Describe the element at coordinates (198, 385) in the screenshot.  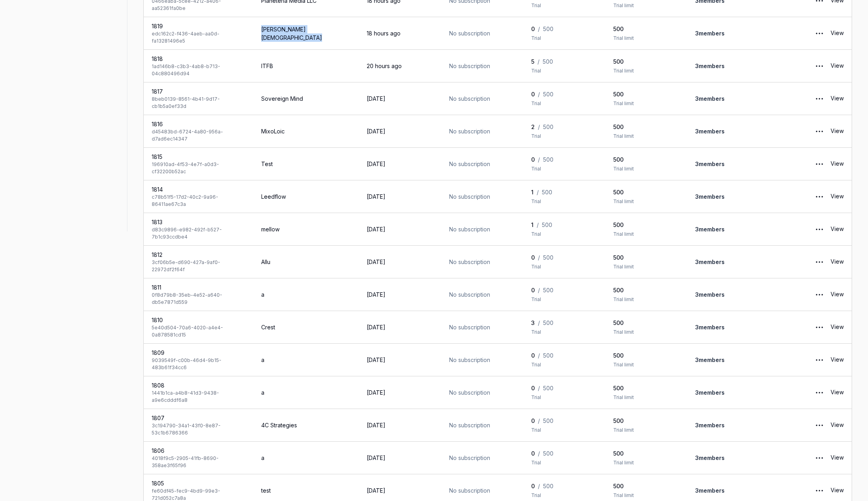
I see `div: 1808` at that location.